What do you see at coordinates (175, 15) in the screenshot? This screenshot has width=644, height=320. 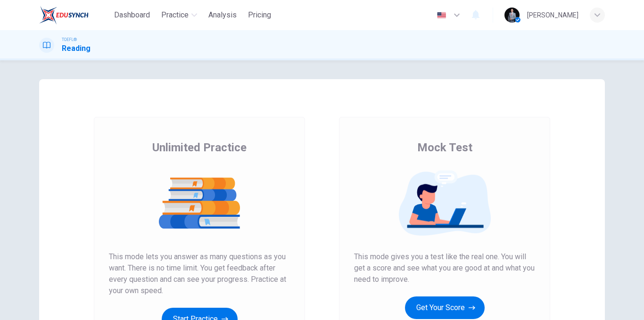 I see `span: Practice` at bounding box center [175, 15].